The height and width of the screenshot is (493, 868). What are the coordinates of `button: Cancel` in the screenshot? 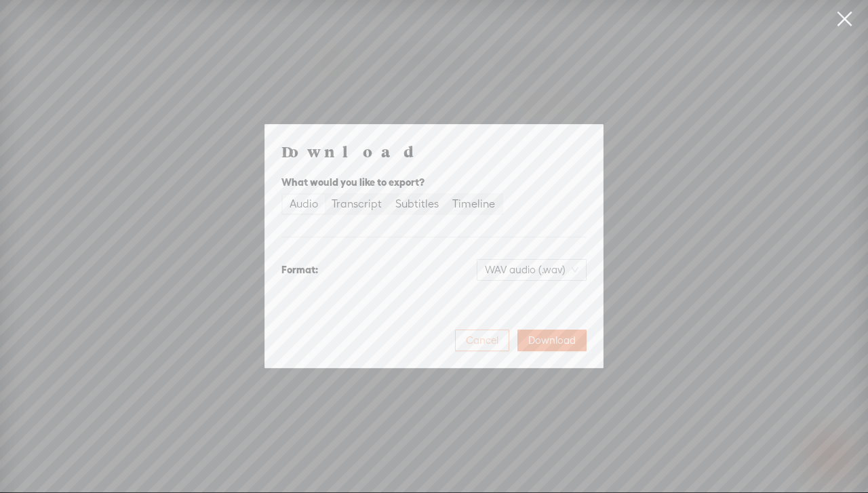 It's located at (482, 341).